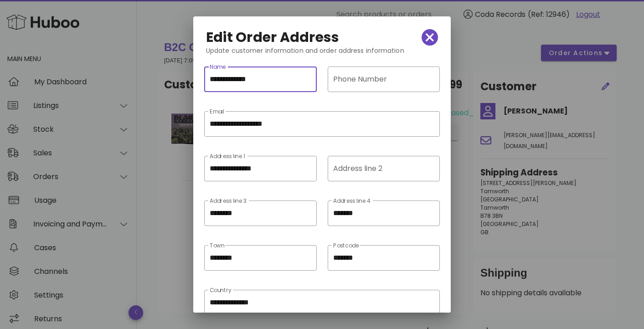  I want to click on label: Address line 3, so click(228, 201).